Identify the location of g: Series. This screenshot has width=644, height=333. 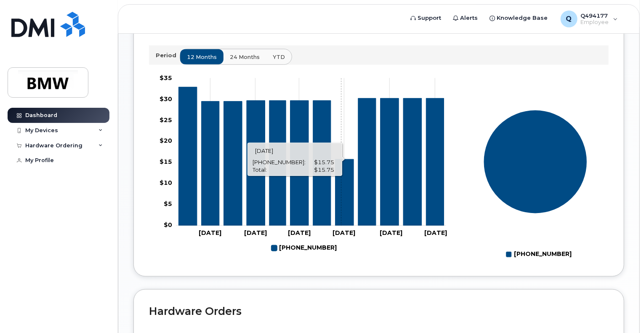
(535, 162).